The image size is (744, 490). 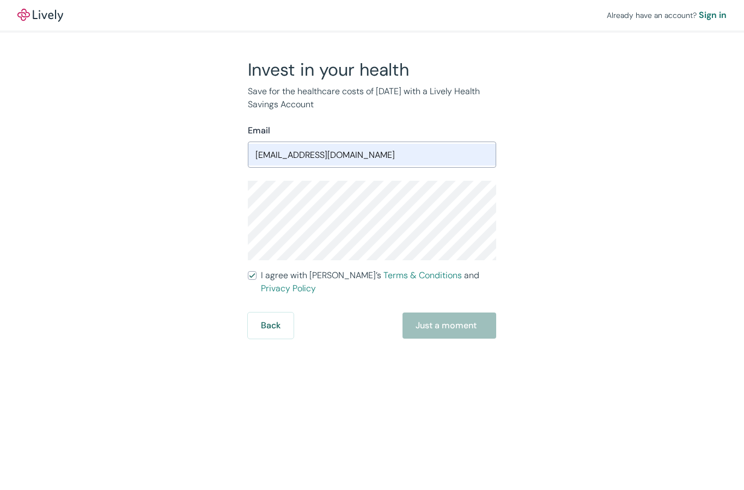 I want to click on div: Sign in, so click(x=712, y=15).